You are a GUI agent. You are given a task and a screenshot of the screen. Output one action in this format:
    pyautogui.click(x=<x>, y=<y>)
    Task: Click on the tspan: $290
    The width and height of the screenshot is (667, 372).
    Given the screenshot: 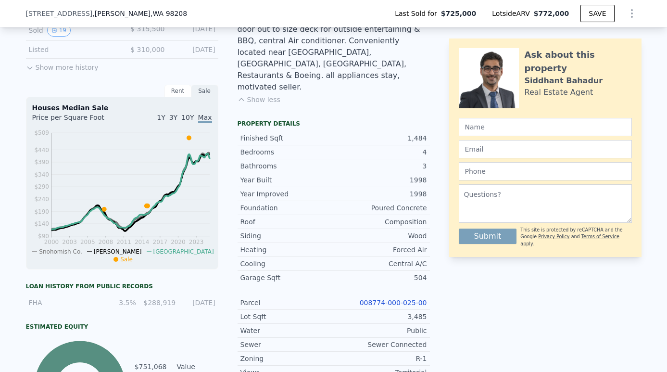 What is the action you would take?
    pyautogui.click(x=41, y=187)
    